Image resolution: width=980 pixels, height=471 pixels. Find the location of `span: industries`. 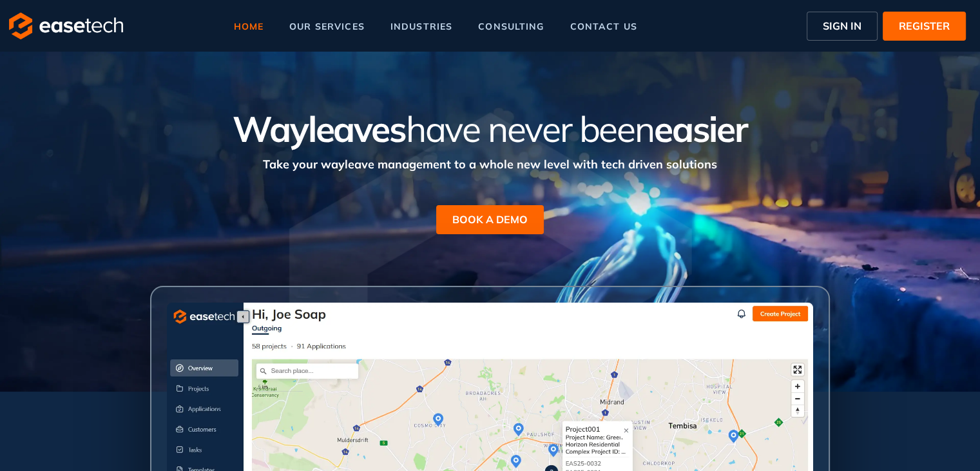

span: industries is located at coordinates (421, 26).